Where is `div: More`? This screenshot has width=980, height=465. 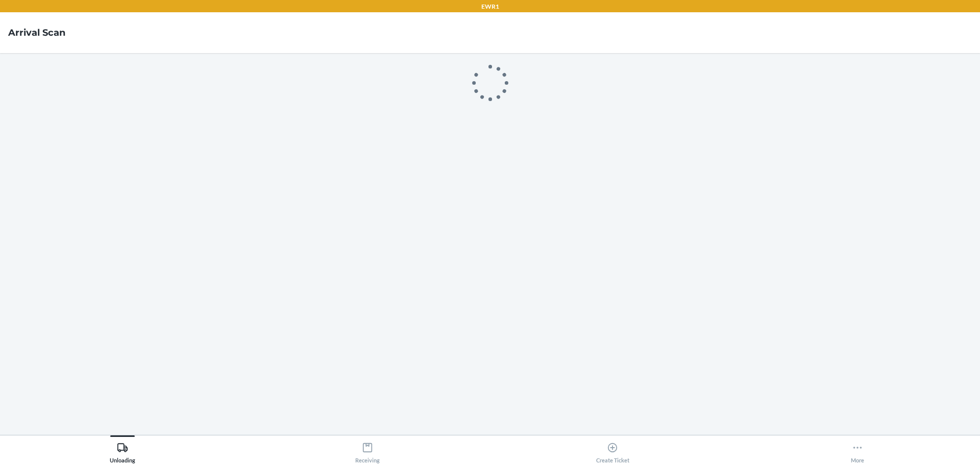 div: More is located at coordinates (858, 451).